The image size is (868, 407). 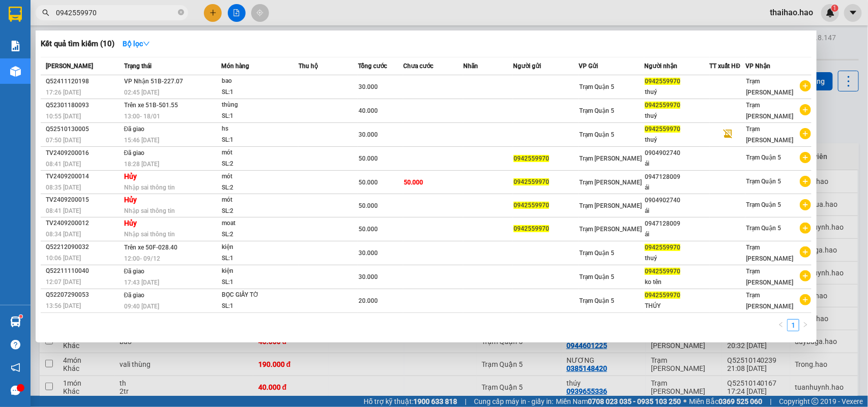 I want to click on span: 13:00 - 18/01, so click(x=142, y=117).